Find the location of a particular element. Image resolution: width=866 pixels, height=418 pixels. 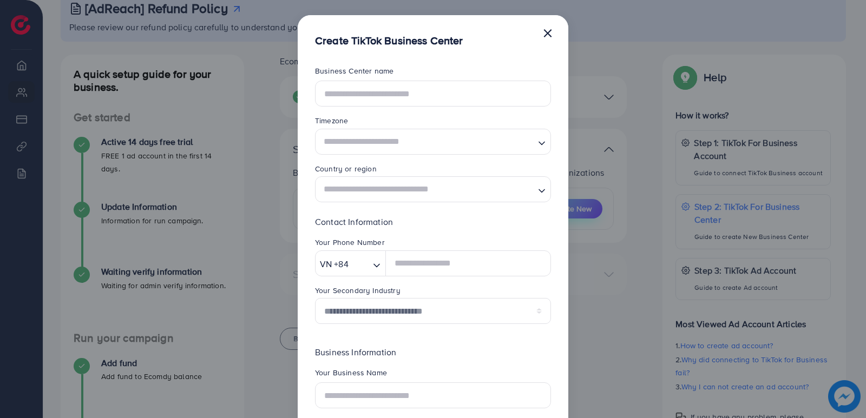

p: Contact Information is located at coordinates (433, 222).